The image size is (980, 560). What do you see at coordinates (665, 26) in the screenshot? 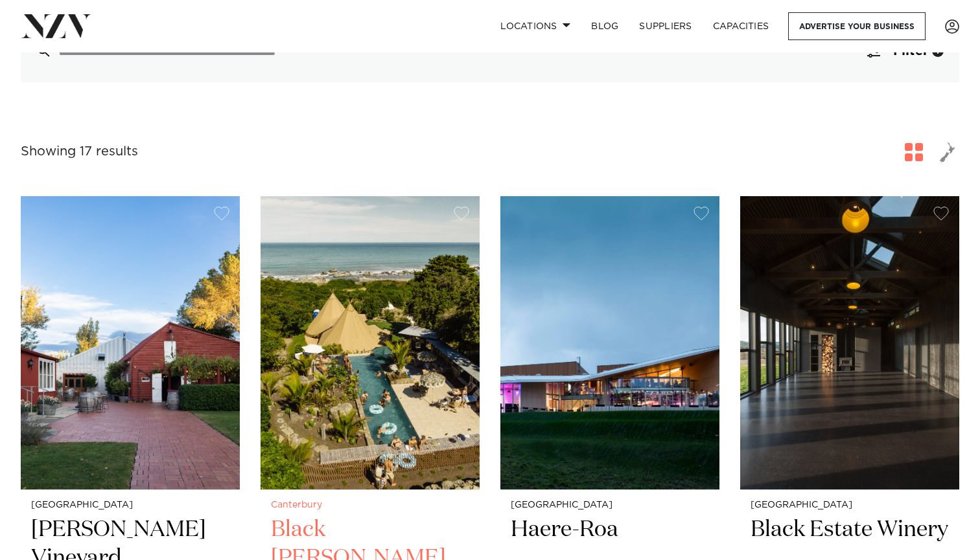
I see `a: SUPPLIERS` at bounding box center [665, 26].